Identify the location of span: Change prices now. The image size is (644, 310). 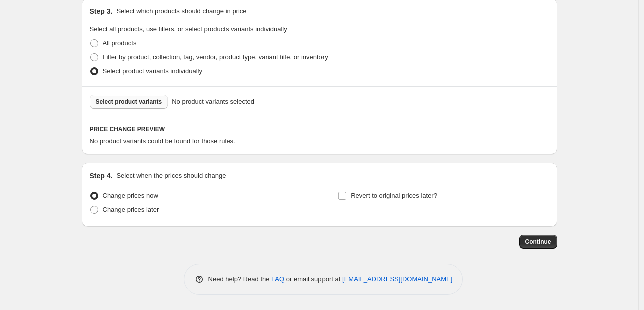
(130, 195).